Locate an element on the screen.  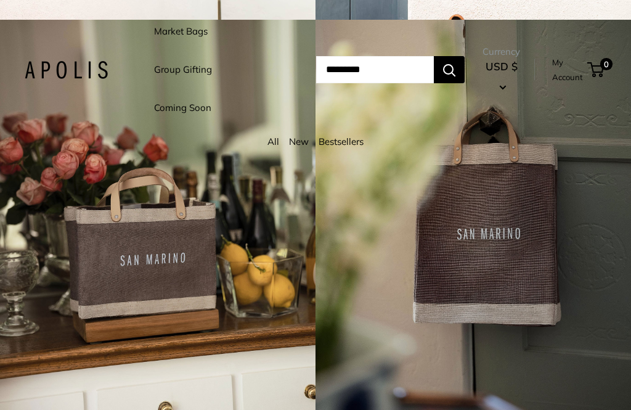
a: My Account is located at coordinates (568, 70).